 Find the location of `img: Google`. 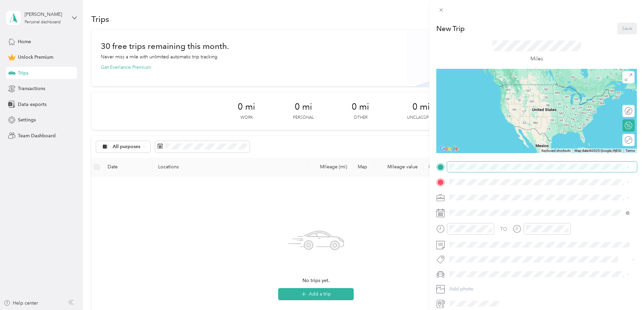

img: Google is located at coordinates (449, 149).